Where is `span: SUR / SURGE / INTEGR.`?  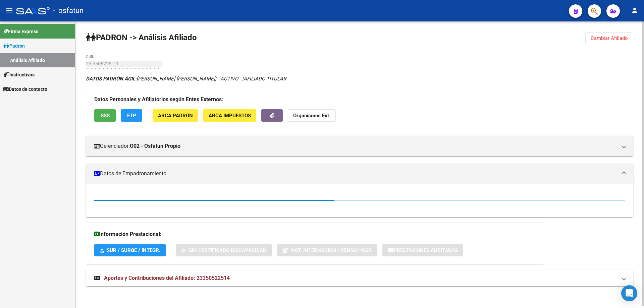
span: SUR / SURGE / INTEGR. is located at coordinates (134, 251).